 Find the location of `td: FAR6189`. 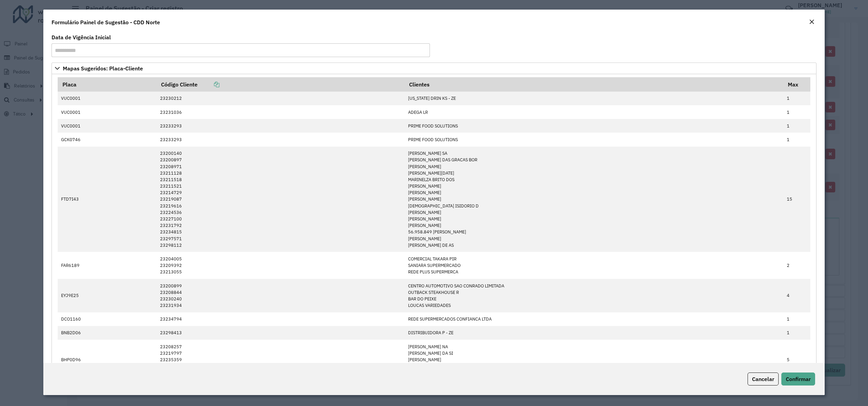

td: FAR6189 is located at coordinates (107, 265).